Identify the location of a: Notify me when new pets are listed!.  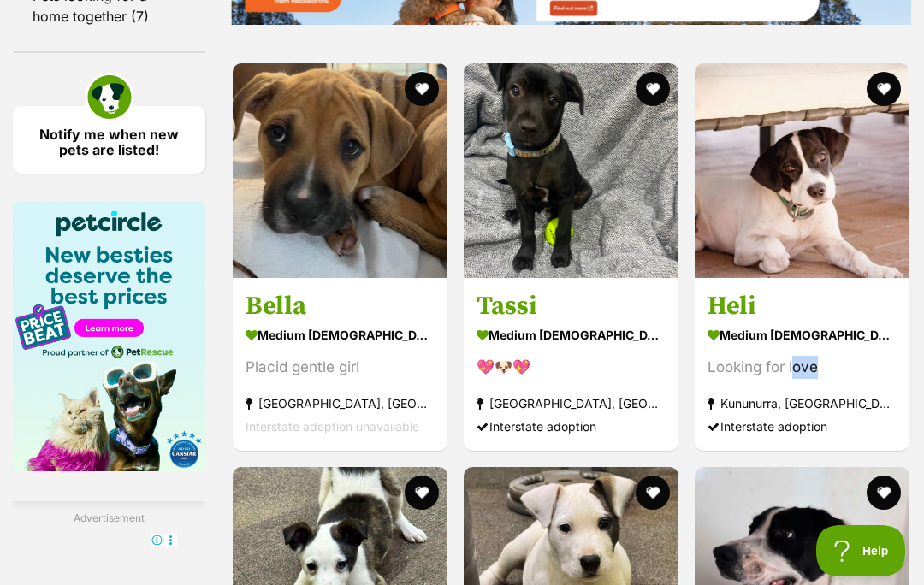
(108, 139).